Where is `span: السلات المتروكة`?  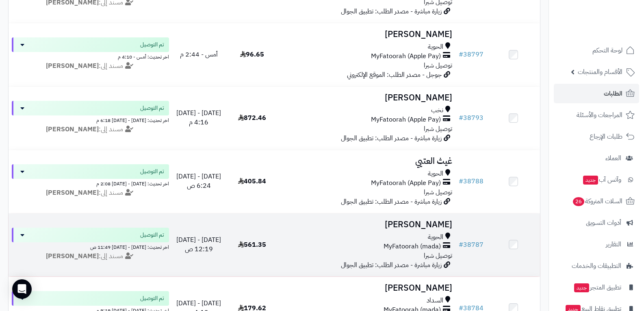
span: السلات المتروكة is located at coordinates (597, 202).